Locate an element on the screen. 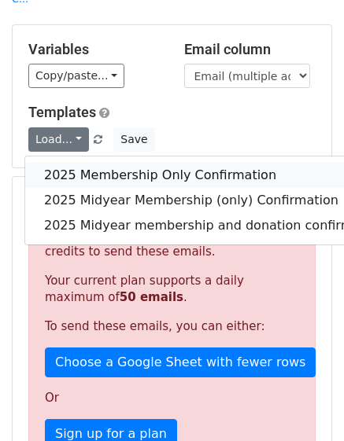  a: Choose a Google Sheet with fewer rows is located at coordinates (180, 362).